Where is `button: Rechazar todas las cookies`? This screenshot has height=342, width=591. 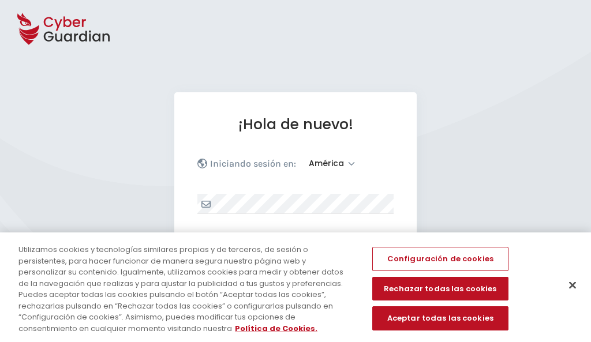 button: Rechazar todas las cookies is located at coordinates (441, 289).